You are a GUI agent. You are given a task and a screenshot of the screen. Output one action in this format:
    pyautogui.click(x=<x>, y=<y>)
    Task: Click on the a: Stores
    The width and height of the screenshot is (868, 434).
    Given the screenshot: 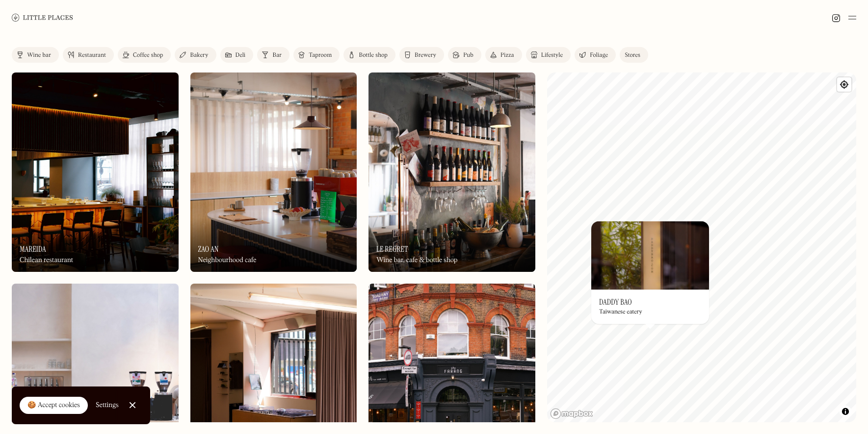 What is the action you would take?
    pyautogui.click(x=634, y=55)
    